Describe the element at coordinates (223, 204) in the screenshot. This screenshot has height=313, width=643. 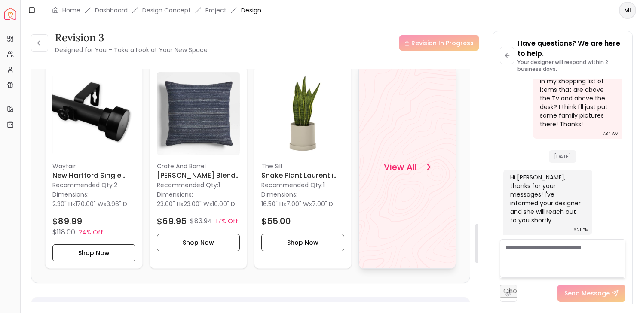
I see `span: 10.00" D` at that location.